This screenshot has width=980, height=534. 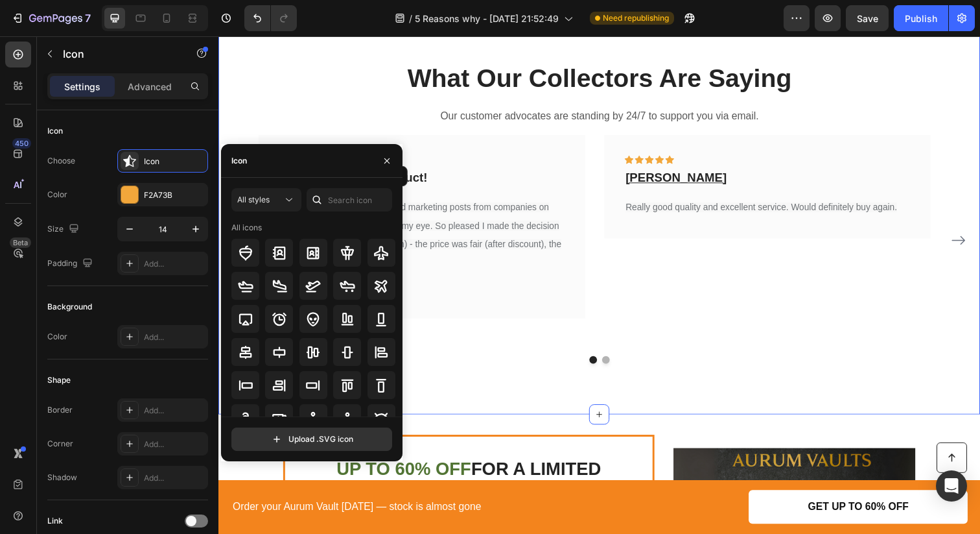 What do you see at coordinates (312, 440) in the screenshot?
I see `div: Upload .SVG icon` at bounding box center [312, 440].